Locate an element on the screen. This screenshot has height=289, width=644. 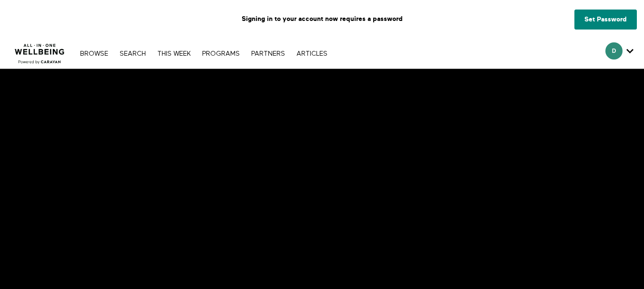
p: Signing in to your account now requires a password is located at coordinates (322, 19).